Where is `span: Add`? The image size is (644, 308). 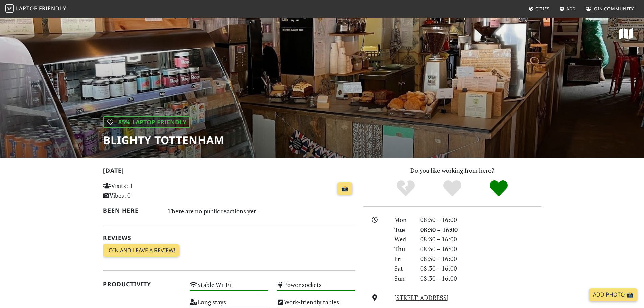
span: Add is located at coordinates (571, 9).